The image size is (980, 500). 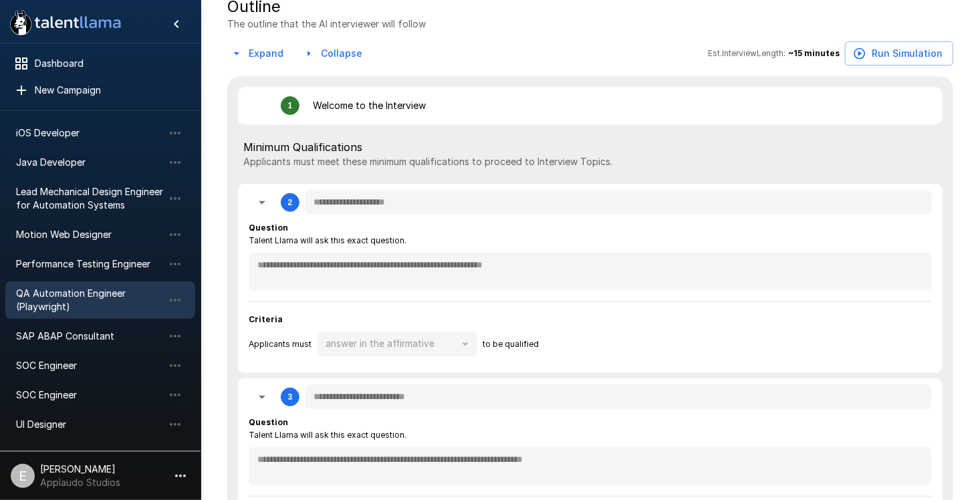 I want to click on span: Minimum Qualifications, so click(x=590, y=148).